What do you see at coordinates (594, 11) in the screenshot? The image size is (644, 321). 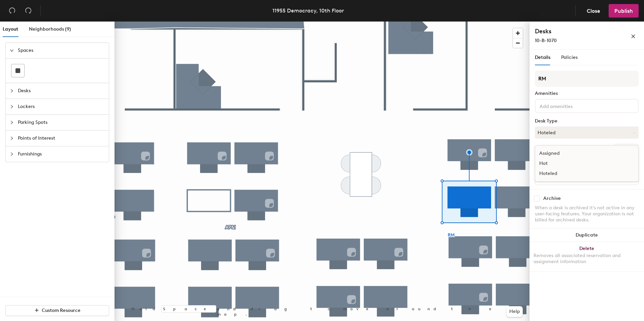 I see `span: Close` at bounding box center [594, 11].